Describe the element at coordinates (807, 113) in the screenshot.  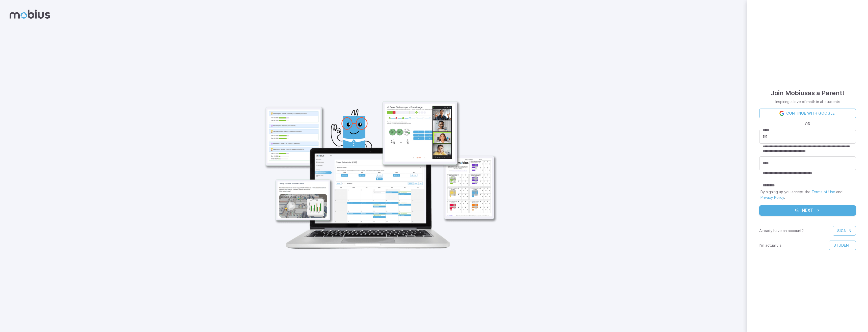
I see `a: Continue with Google` at that location.